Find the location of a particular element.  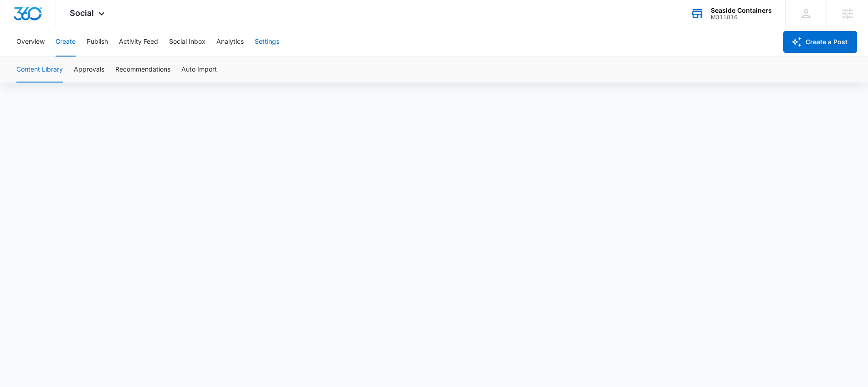

div: account id is located at coordinates (741, 17).